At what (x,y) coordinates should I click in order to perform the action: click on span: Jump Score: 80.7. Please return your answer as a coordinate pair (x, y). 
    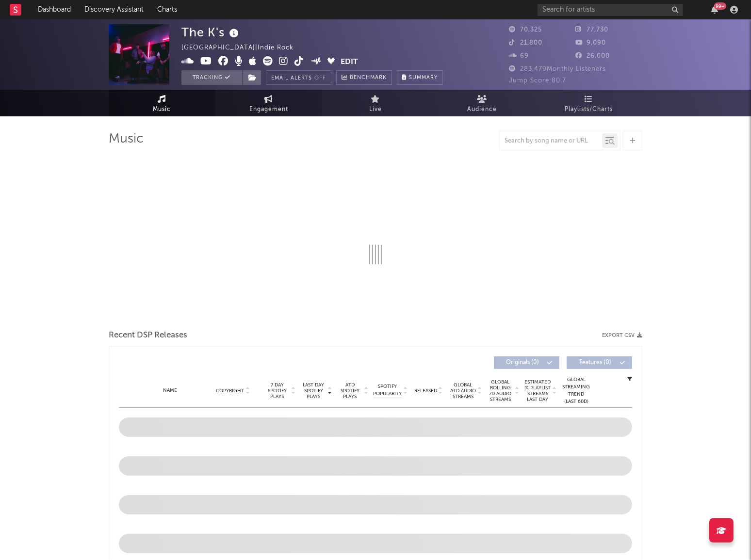
    Looking at the image, I should click on (537, 81).